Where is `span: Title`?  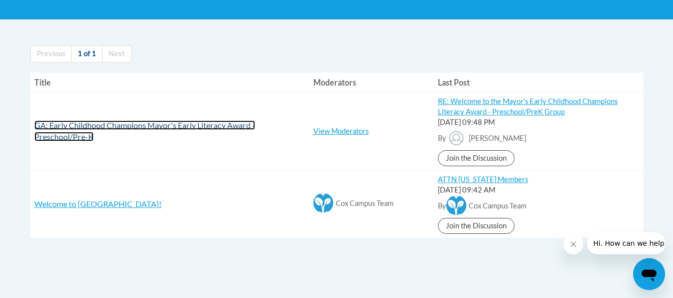
span: Title is located at coordinates (42, 82).